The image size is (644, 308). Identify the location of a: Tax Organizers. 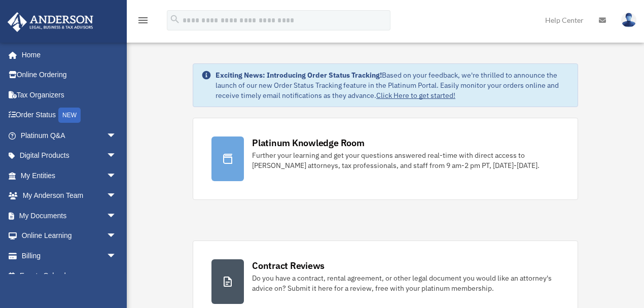
(69, 95).